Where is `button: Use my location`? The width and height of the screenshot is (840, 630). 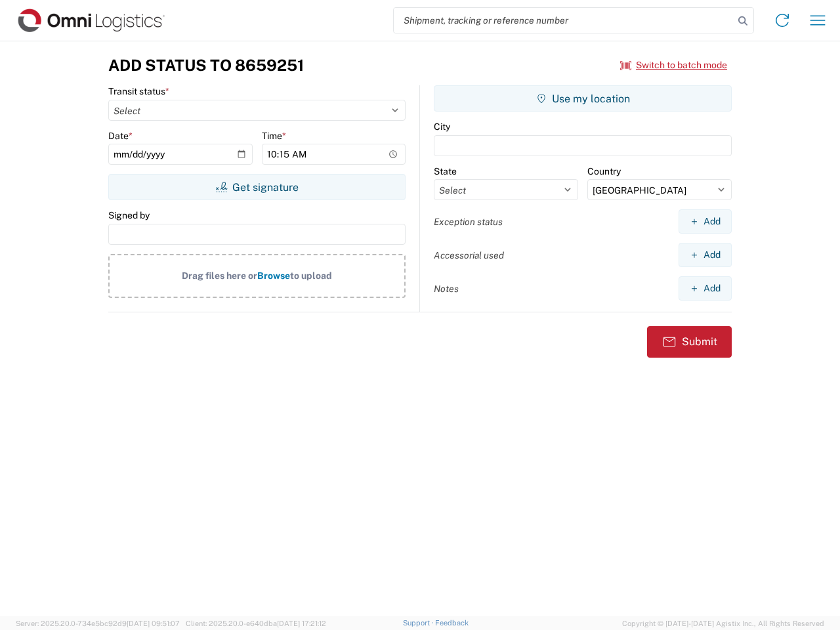
button: Use my location is located at coordinates (583, 99).